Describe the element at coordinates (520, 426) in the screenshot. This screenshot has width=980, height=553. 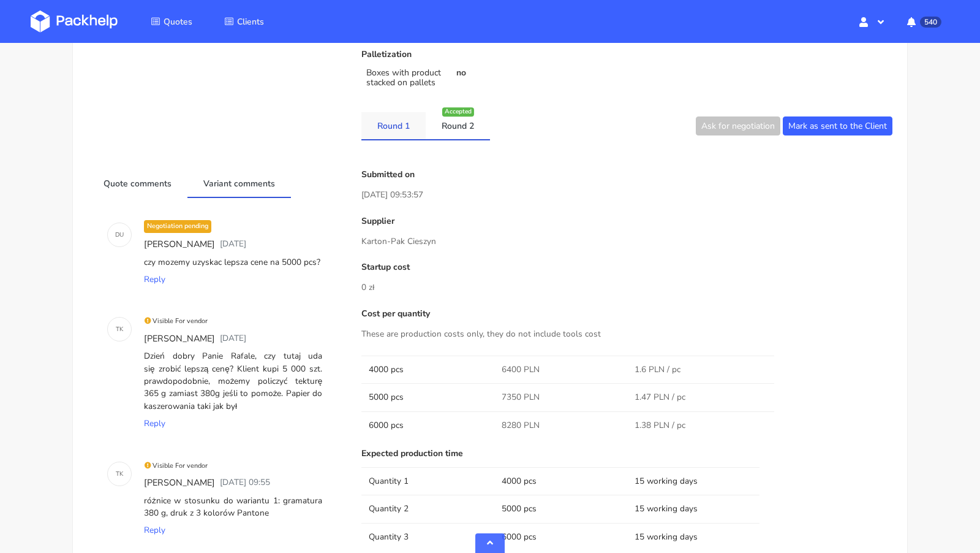
I see `span: 8280 PLN` at that location.